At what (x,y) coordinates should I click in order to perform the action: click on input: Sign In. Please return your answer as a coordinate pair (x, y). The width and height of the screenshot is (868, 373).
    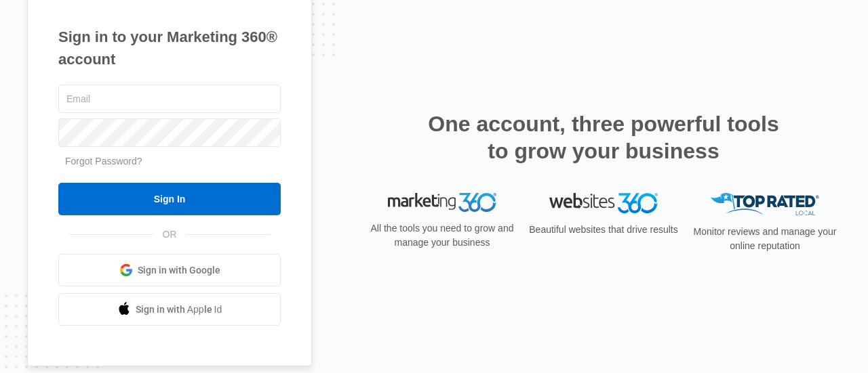
    Looking at the image, I should click on (170, 199).